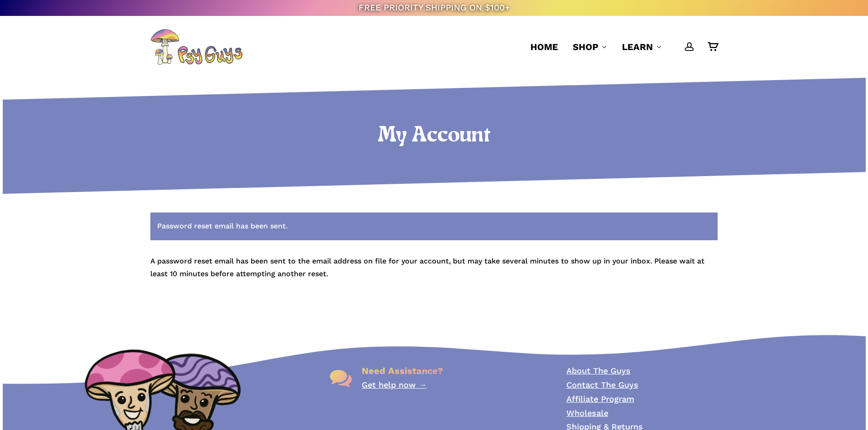 The width and height of the screenshot is (868, 430). What do you see at coordinates (637, 47) in the screenshot?
I see `span: Learn` at bounding box center [637, 47].